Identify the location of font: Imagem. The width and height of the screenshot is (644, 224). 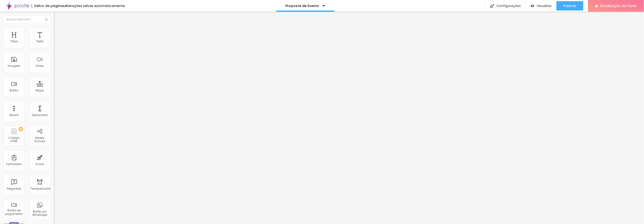
(14, 66).